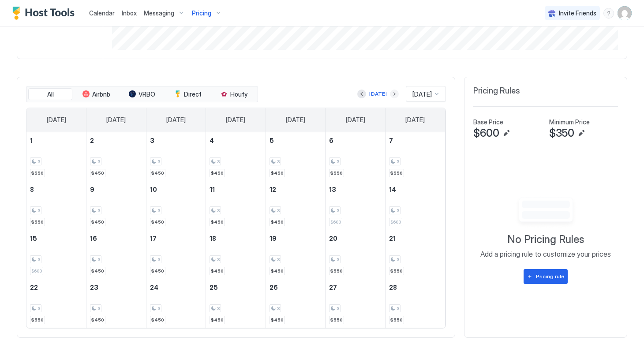 The height and width of the screenshot is (344, 644). What do you see at coordinates (102, 13) in the screenshot?
I see `a: Calendar` at bounding box center [102, 13].